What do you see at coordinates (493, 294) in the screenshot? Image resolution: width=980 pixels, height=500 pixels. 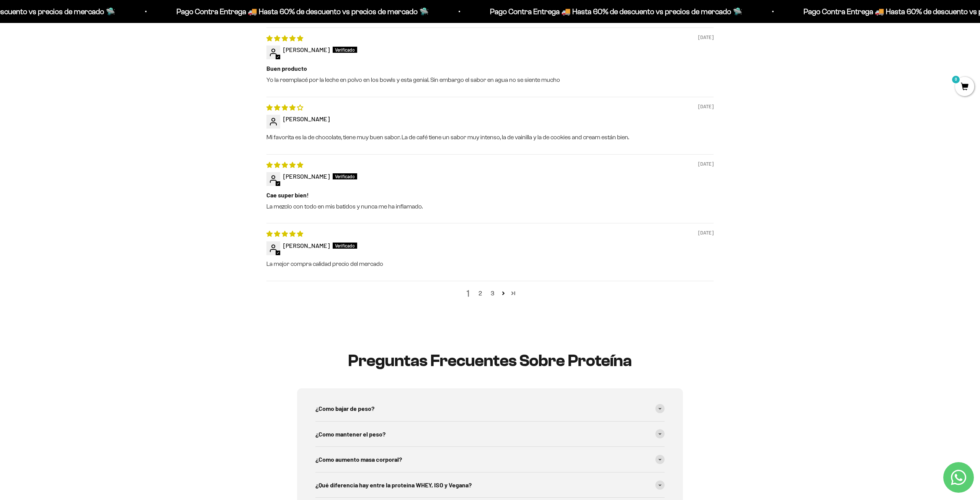 I see `a: Page 3` at bounding box center [493, 294].